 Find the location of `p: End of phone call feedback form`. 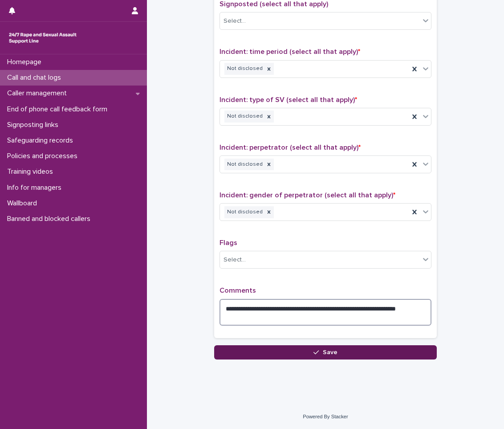

p: End of phone call feedback form is located at coordinates (59, 109).